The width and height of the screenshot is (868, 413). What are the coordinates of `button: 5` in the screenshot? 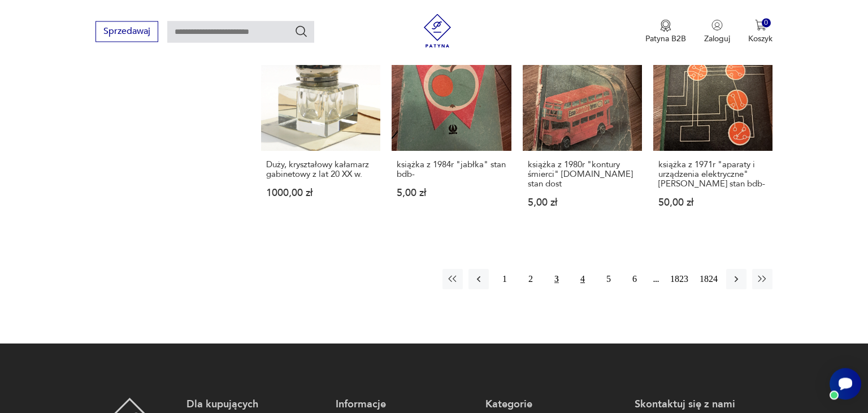 It's located at (608, 279).